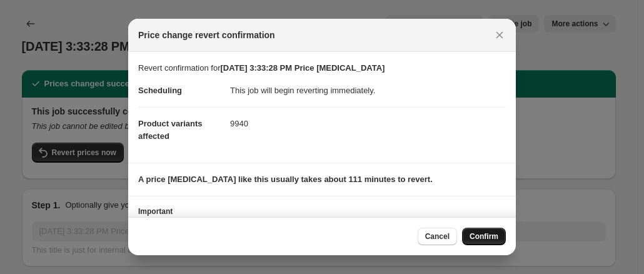 The image size is (644, 274). I want to click on span: Product variants affected, so click(170, 130).